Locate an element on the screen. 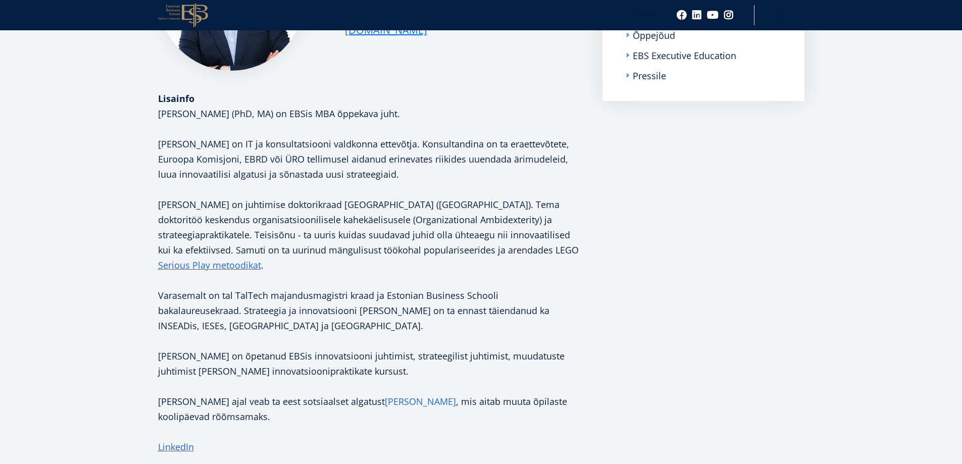 This screenshot has height=464, width=962. a: Facebook is located at coordinates (682, 15).